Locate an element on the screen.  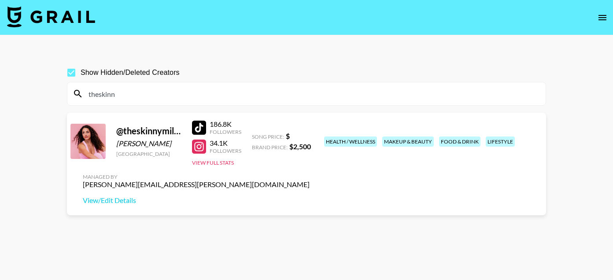
div: 34.1K is located at coordinates (225, 143).